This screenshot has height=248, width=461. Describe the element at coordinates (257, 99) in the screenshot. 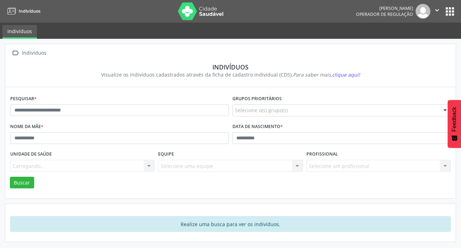

I see `label: Grupos prioritários` at that location.